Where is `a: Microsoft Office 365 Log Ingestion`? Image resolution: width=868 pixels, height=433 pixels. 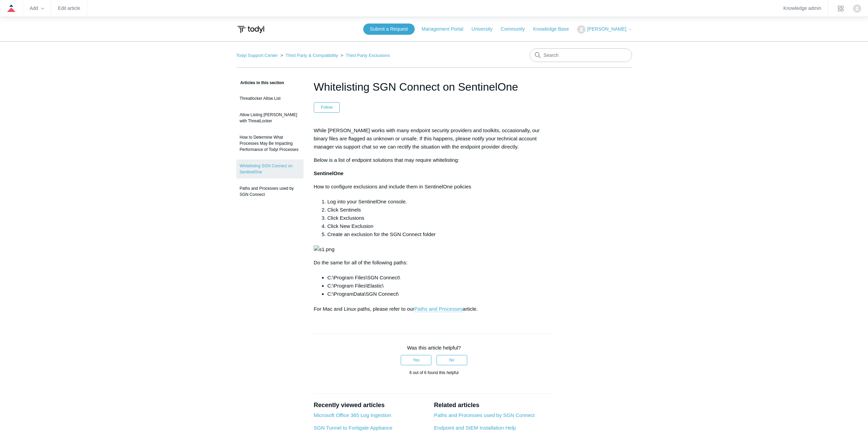 a: Microsoft Office 365 Log Ingestion is located at coordinates (352, 415).